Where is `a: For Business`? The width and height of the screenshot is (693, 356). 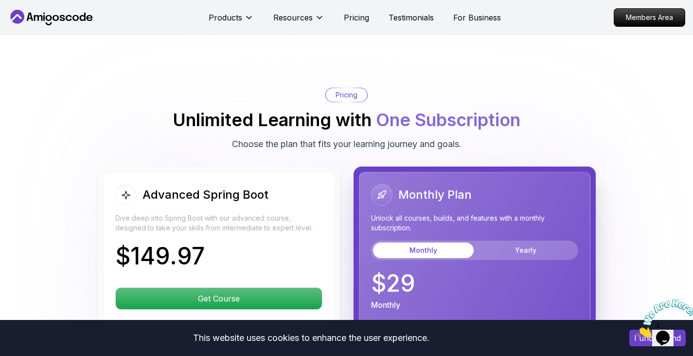 a: For Business is located at coordinates (477, 18).